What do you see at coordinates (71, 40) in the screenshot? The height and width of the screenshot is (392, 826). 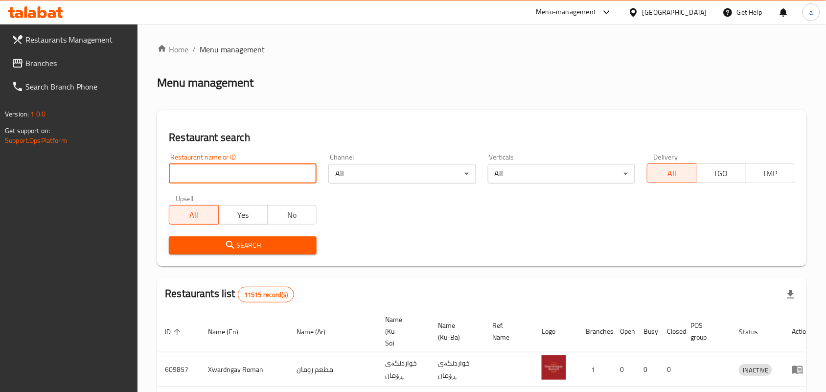 I see `a: Restaurants Management` at bounding box center [71, 40].